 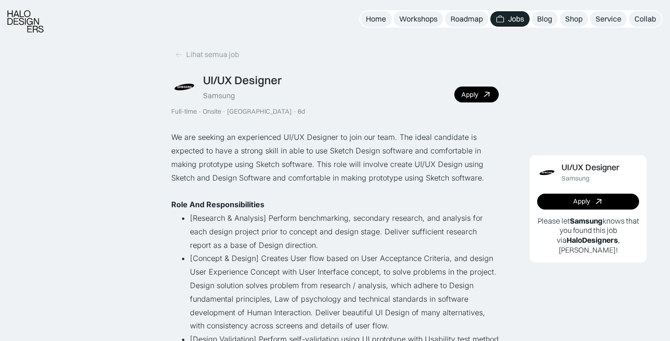 What do you see at coordinates (345, 292) in the screenshot?
I see `li: [Concept & Design] Creates User flow based on User Acceptance Criteria, and design User Experienc...` at bounding box center [345, 292].